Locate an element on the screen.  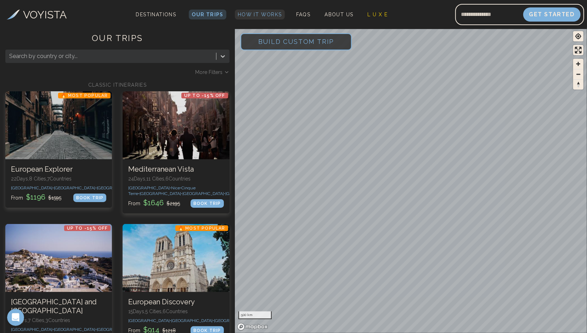
h3: Mediterranean Vista is located at coordinates (176, 169).